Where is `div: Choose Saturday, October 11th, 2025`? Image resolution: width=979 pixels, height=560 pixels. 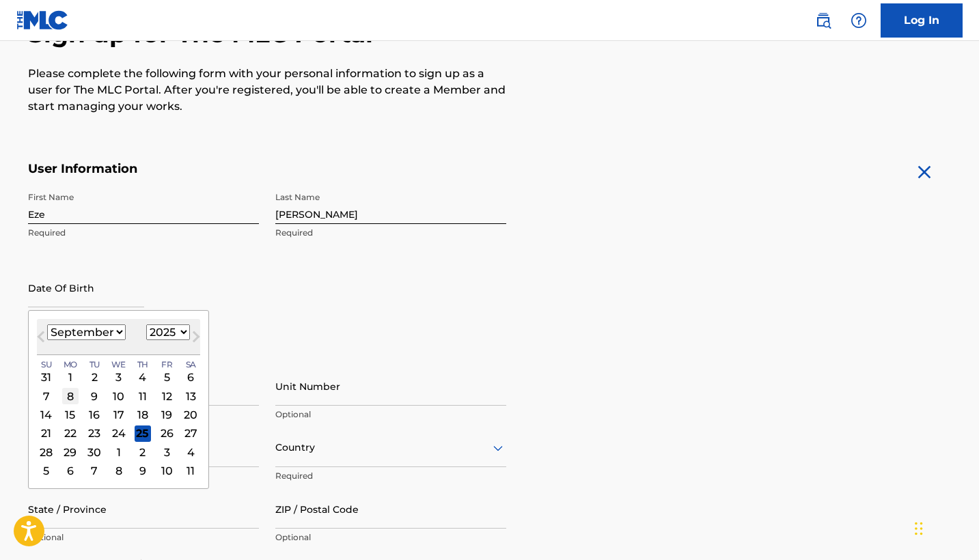 div: Choose Saturday, October 11th, 2025 is located at coordinates (191, 471).